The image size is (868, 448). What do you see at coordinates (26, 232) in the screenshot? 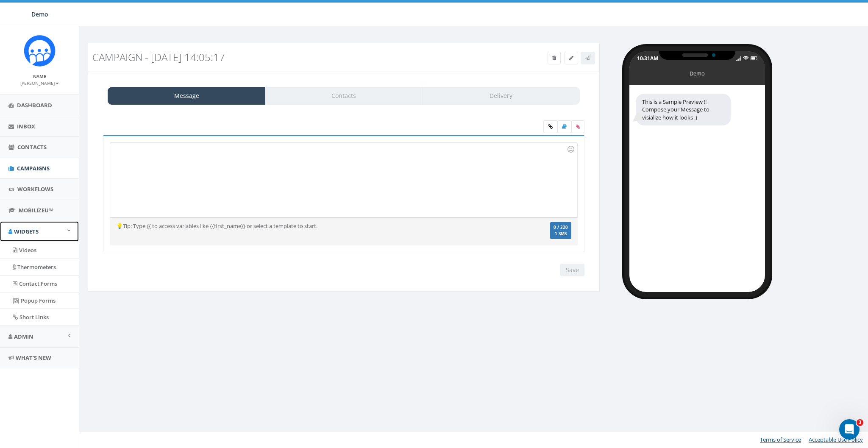
I see `span: Widgets` at bounding box center [26, 232].